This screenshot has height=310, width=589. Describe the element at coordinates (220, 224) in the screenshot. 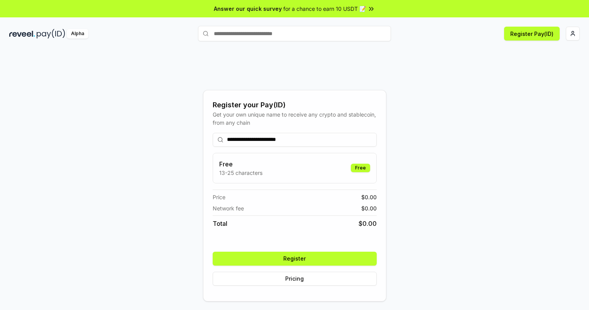

I see `span: Total` at that location.